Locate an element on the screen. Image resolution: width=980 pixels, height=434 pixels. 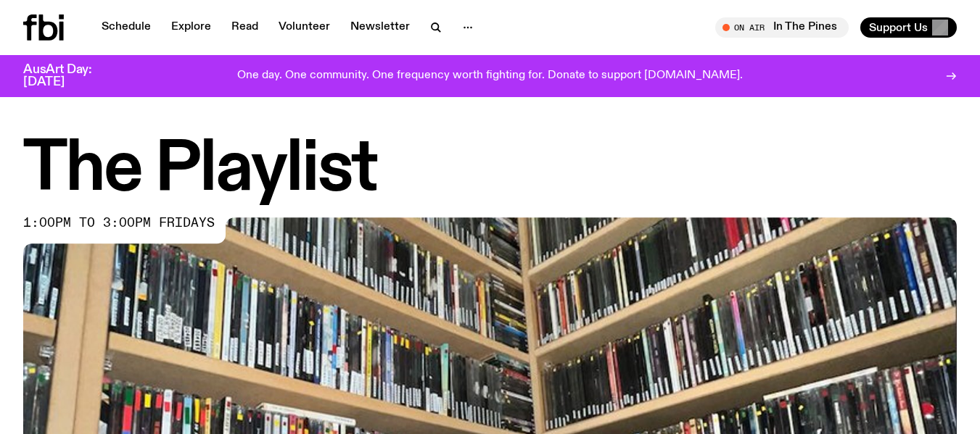
a: Explore is located at coordinates (191, 28).